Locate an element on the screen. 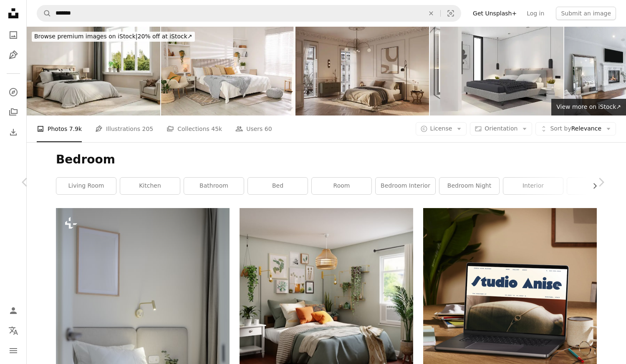  img: Cozy Modern Bedroom Design is located at coordinates (94, 71).